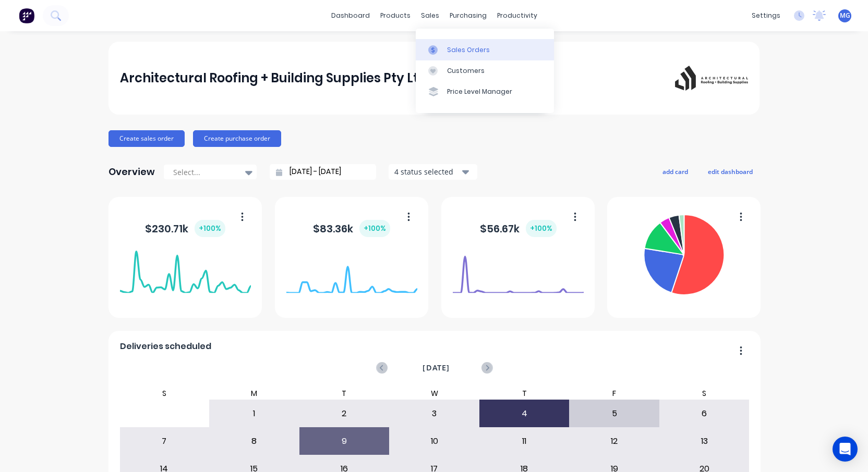  Describe the element at coordinates (484, 71) in the screenshot. I see `a: Customers` at that location.